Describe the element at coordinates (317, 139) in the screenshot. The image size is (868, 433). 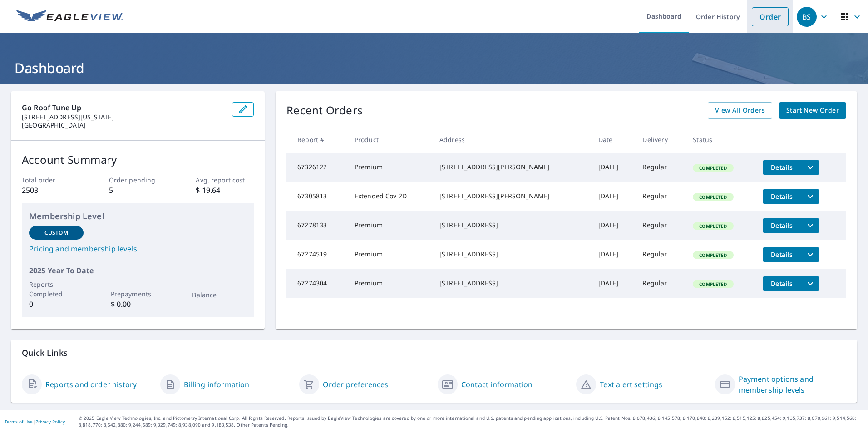
I see `th: Report #` at that location.